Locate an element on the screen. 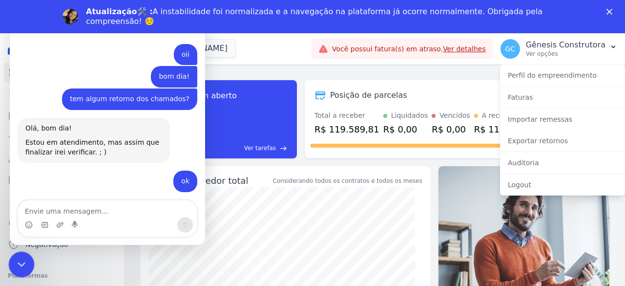 The image size is (625, 286). b: Atualização🛠️ : is located at coordinates (119, 11).